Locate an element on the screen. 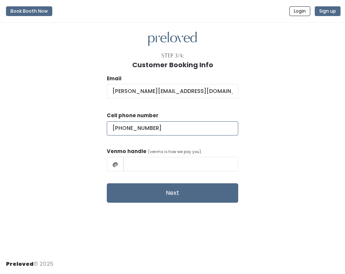  label: Venmo handle is located at coordinates (127, 152).